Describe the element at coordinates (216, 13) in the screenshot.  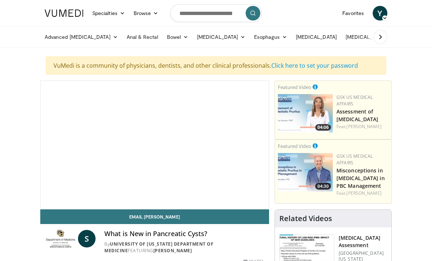
I see `input: Search topics, interventions` at that location.